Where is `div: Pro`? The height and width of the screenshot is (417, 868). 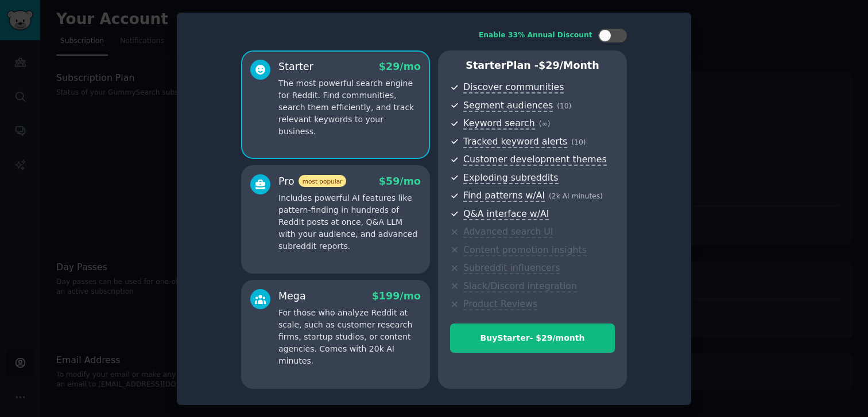 div: Pro is located at coordinates (312, 181).